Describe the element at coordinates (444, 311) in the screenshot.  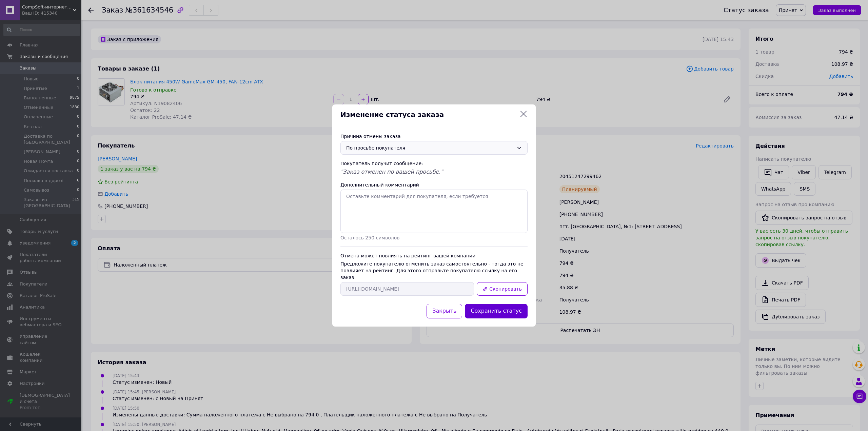
I see `button: Закрыть` at that location.